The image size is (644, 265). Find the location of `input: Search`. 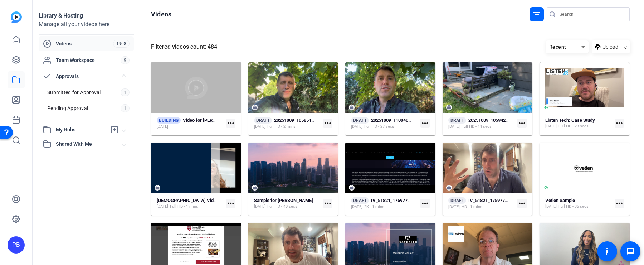

input: Search is located at coordinates (592, 14).